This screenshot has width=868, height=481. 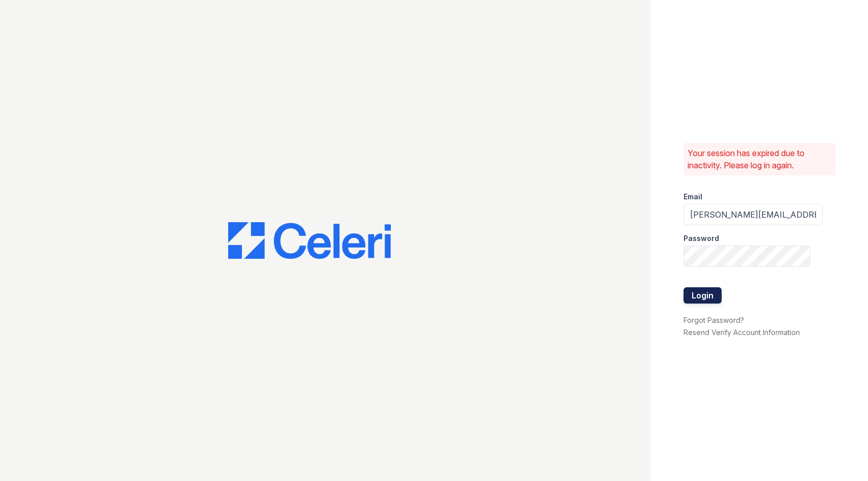 What do you see at coordinates (310, 240) in the screenshot?
I see `img: CE_Logo_Blue-a8612792a0a2168367f1c8372b55b34899dd931a85d93a1a3d3e32e68fde9ad4.png` at bounding box center [310, 240].